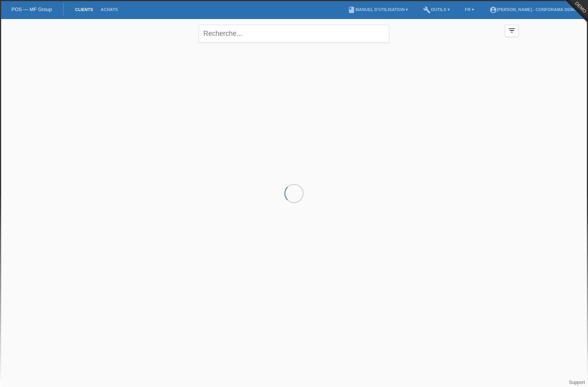 The width and height of the screenshot is (588, 387). I want to click on a: buildOutils ▾, so click(436, 10).